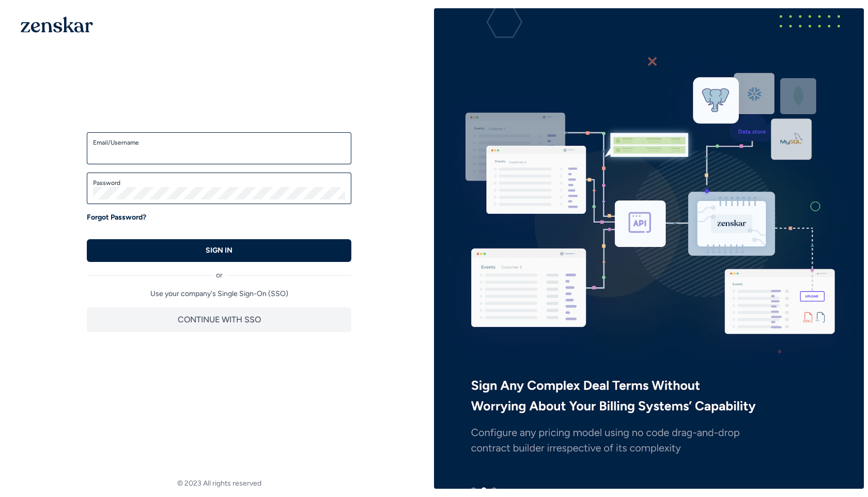 Image resolution: width=868 pixels, height=497 pixels. Describe the element at coordinates (219, 271) in the screenshot. I see `div: or` at that location.